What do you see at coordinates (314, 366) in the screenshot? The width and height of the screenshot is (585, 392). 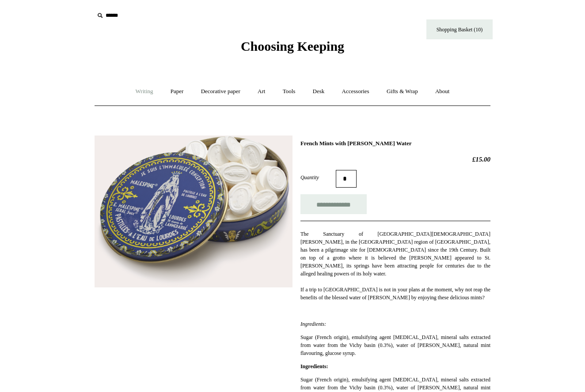 I see `strong: Ingredients:` at bounding box center [314, 366].